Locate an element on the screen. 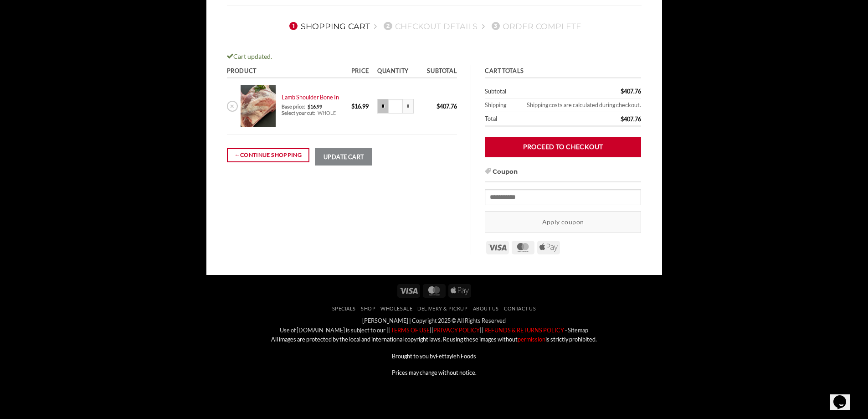  p: Brought to you by is located at coordinates (434, 356).